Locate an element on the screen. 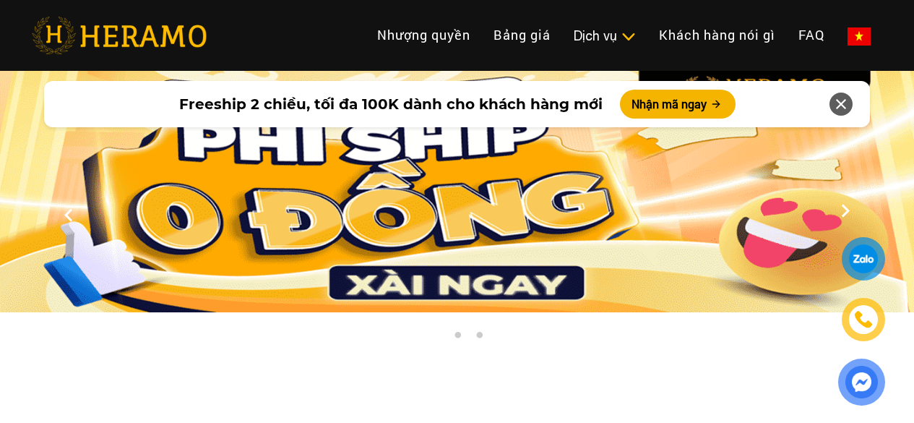  img: phone-icon is located at coordinates (863, 319).